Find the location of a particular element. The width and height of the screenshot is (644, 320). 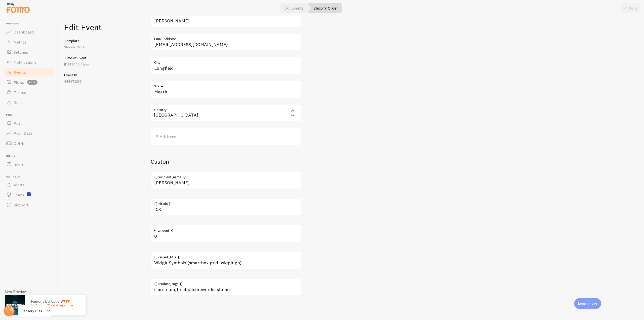

label: City is located at coordinates (226, 61).